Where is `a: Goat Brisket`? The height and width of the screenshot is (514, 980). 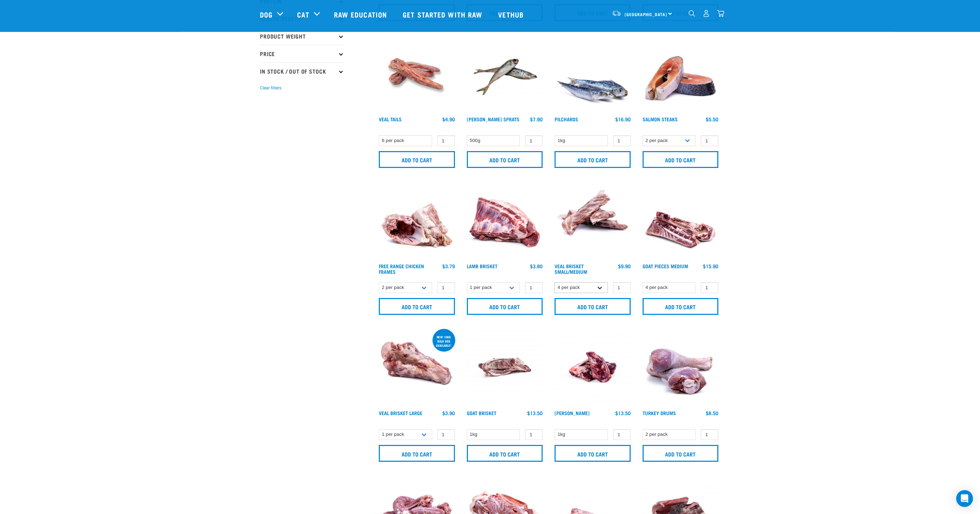
a: Goat Brisket is located at coordinates (482, 413).